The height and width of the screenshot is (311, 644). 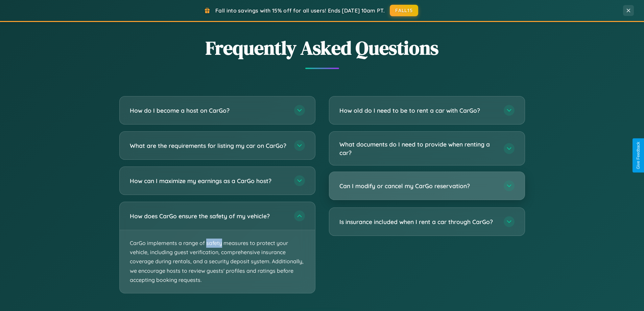 I want to click on h3: Can I modify or cancel my CarGo reservation?, so click(x=418, y=186).